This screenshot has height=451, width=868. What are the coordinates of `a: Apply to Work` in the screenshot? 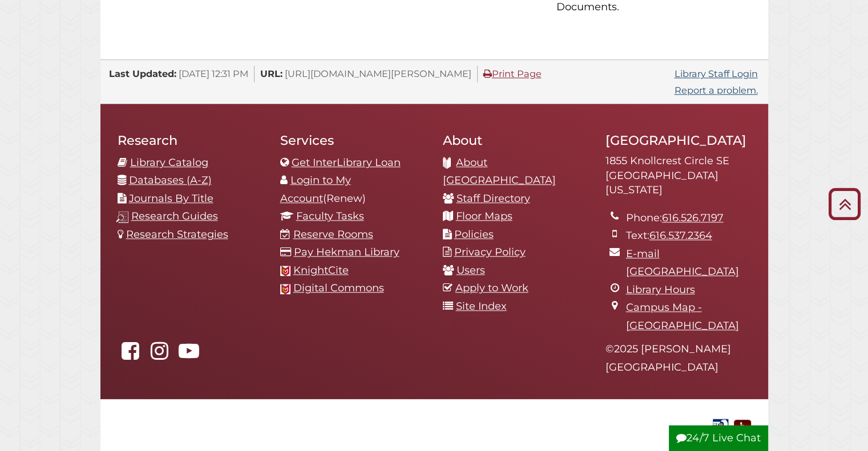 It's located at (492, 288).